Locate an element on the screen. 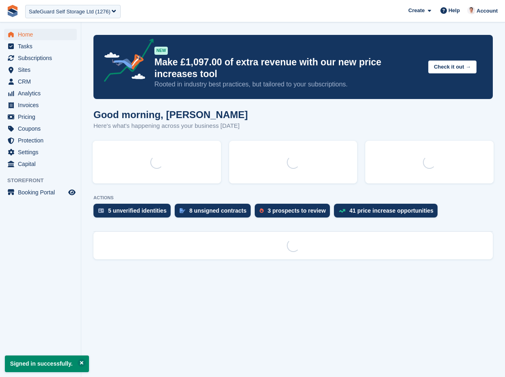 The height and width of the screenshot is (377, 505). button: Check it out → is located at coordinates (452, 67).